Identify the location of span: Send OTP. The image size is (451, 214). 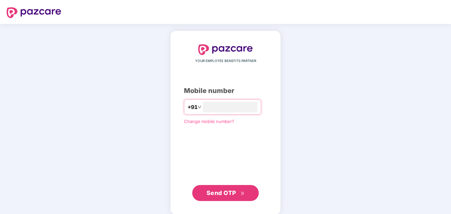
(221, 192).